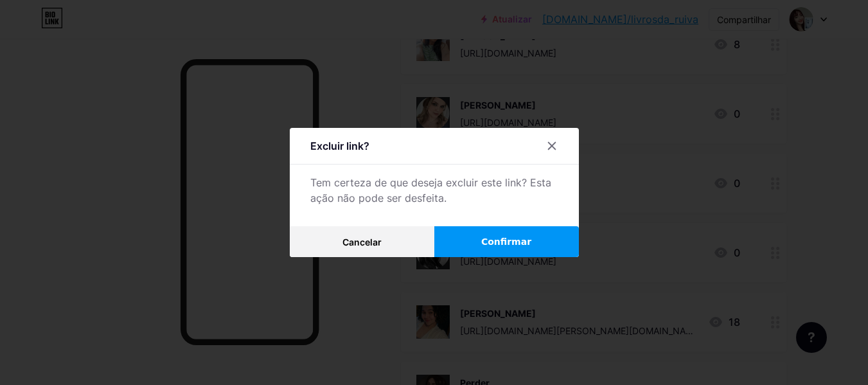  What do you see at coordinates (431, 190) in the screenshot?
I see `font: Tem certeza de que deseja excluir este link? Esta ação não pode ser desfeita.` at bounding box center [431, 190].